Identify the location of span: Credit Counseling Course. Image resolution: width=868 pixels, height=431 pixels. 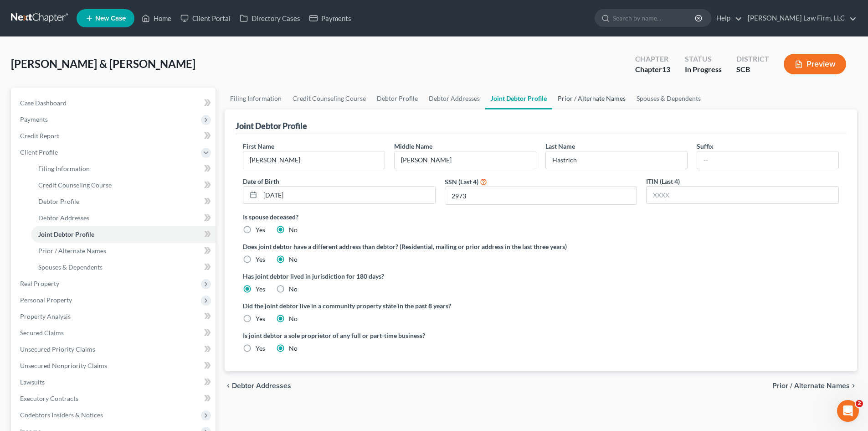
(75, 185).